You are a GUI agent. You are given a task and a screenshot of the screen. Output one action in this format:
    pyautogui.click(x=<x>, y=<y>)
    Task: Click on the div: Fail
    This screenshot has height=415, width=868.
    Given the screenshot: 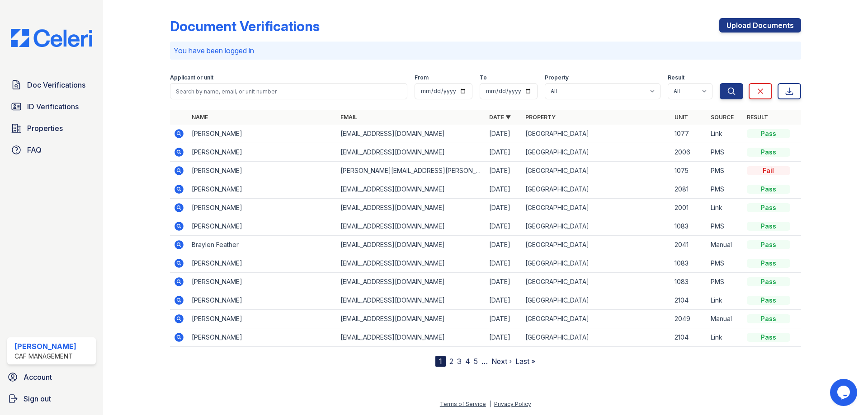 What is the action you would take?
    pyautogui.click(x=768, y=171)
    